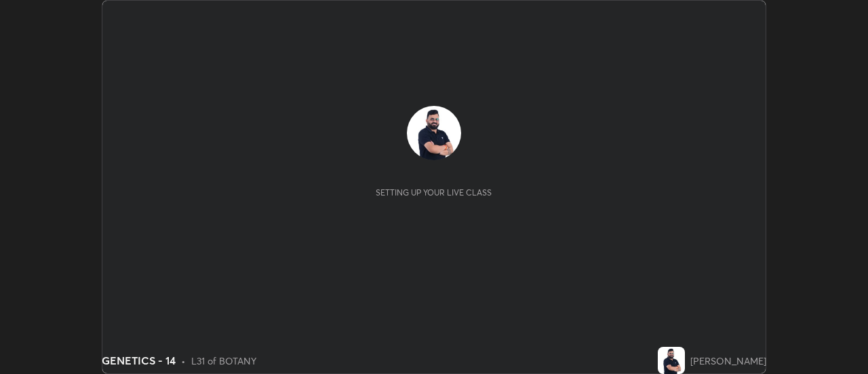  I want to click on div: L31 of BOTANY, so click(224, 360).